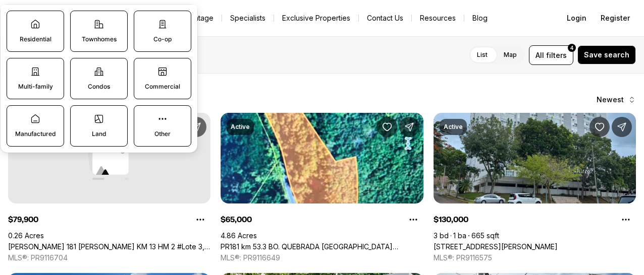 The width and height of the screenshot is (644, 275). I want to click on a: Specialists, so click(248, 18).